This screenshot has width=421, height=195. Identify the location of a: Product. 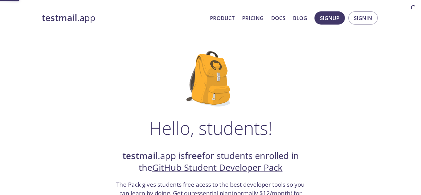
(222, 18).